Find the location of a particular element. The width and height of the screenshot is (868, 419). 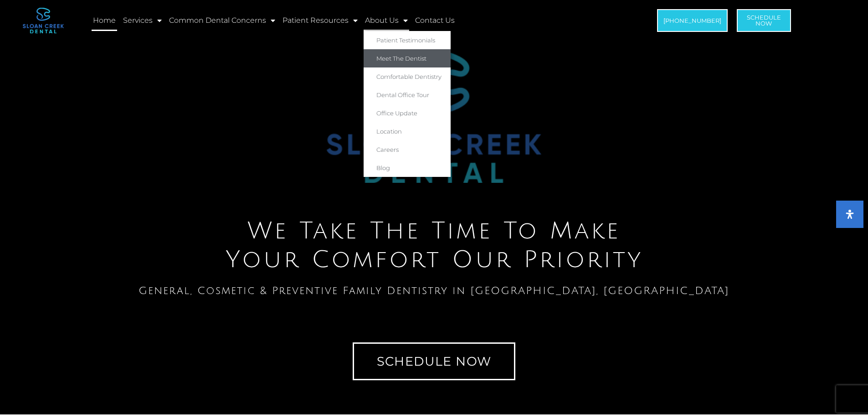

a: About Us is located at coordinates (386, 21).